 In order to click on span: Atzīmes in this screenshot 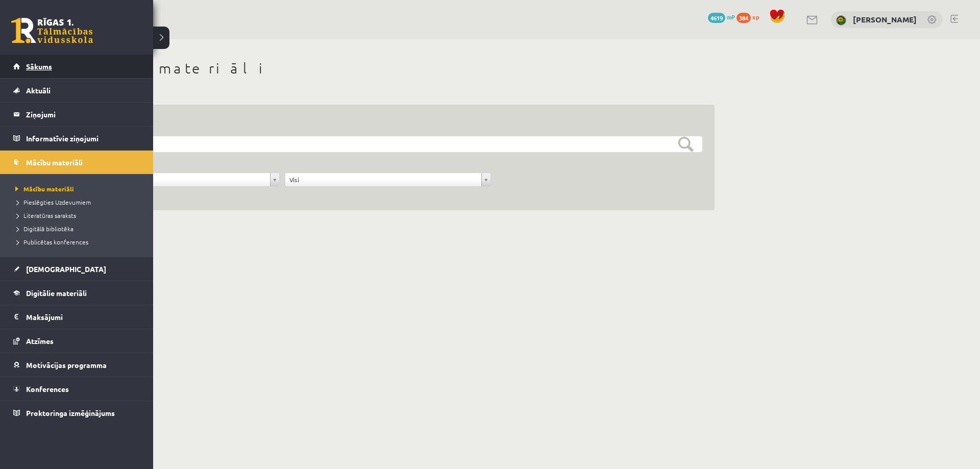, I will do `click(40, 341)`.